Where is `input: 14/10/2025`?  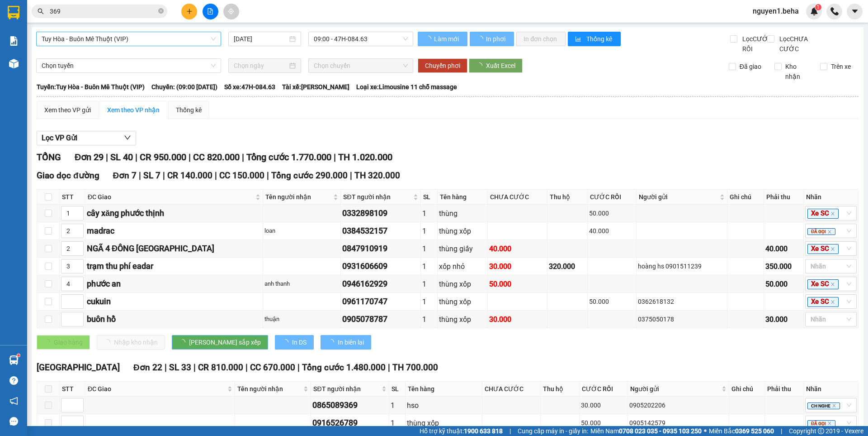
input: 14/10/2025 is located at coordinates (260, 39).